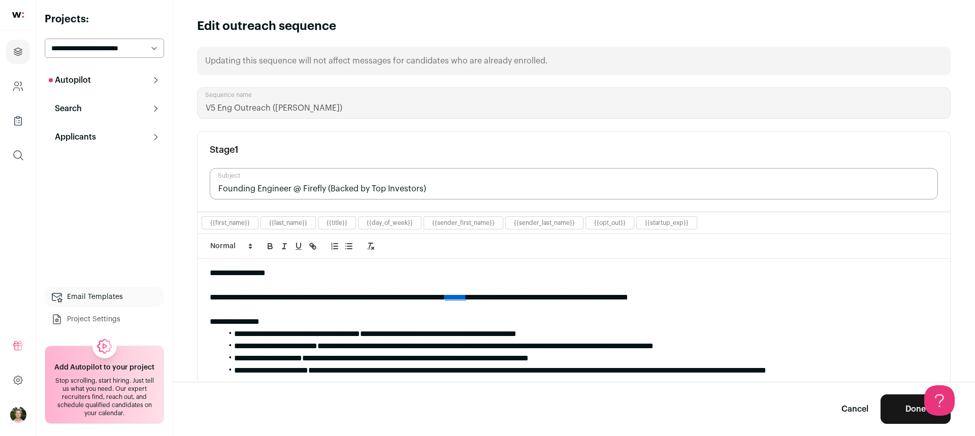 The image size is (975, 436). What do you see at coordinates (18, 52) in the screenshot?
I see `a: Projects` at bounding box center [18, 52].